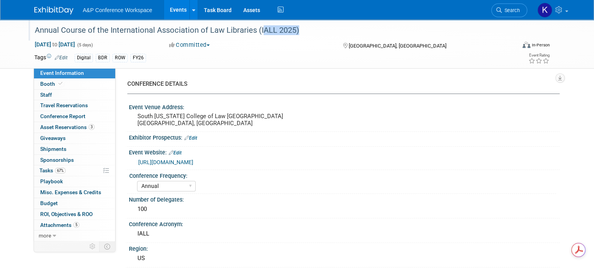 The width and height of the screenshot is (594, 271). I want to click on span: 3, so click(91, 127).